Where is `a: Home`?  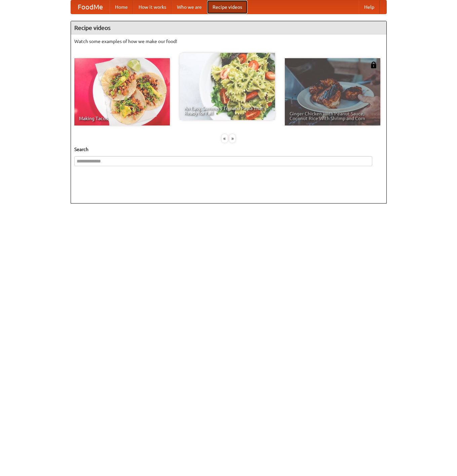
a: Home is located at coordinates (121, 7).